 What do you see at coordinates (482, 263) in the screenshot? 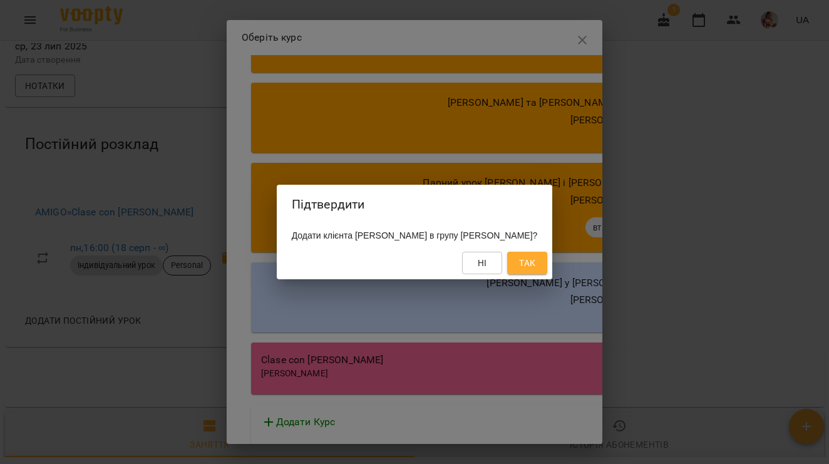
I see `button: Ні` at bounding box center [482, 263].